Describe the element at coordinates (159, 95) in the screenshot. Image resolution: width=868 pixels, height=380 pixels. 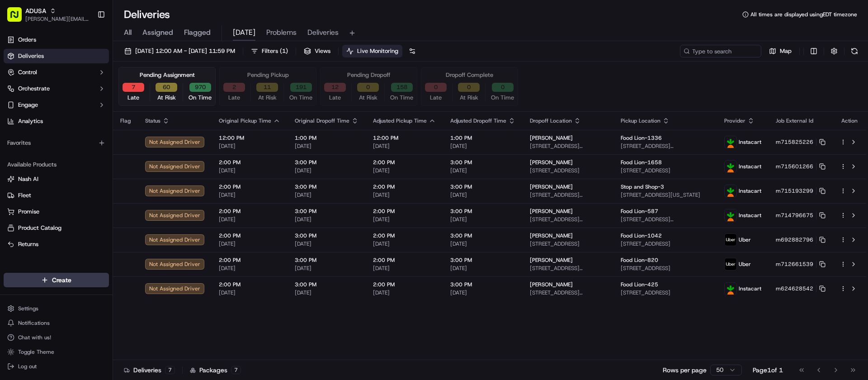
I see `button: Start new chat` at that location.